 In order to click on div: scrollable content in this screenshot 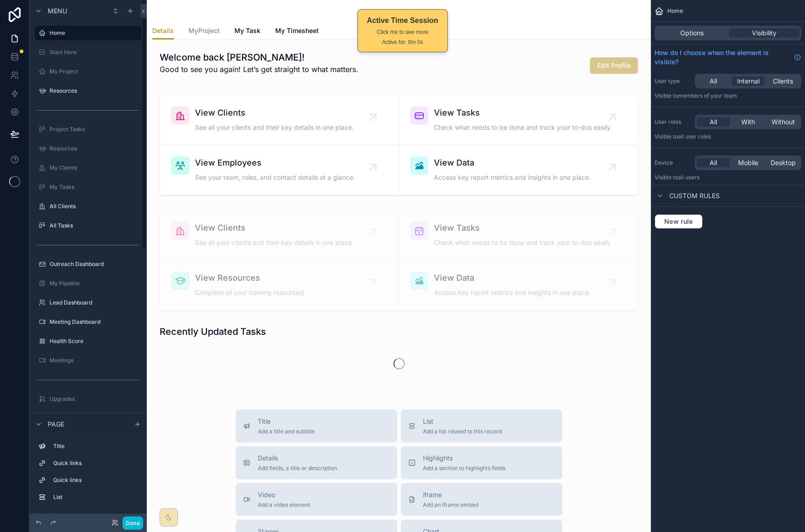, I will do `click(88, 474)`.